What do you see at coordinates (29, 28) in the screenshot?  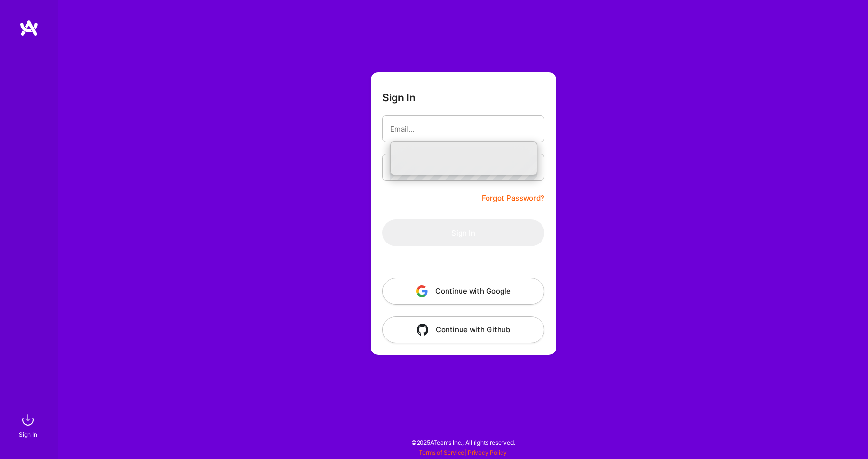 I see `img: logo` at bounding box center [29, 28].